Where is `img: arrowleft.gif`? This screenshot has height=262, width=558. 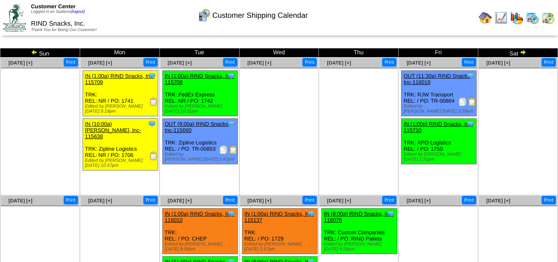
img: arrowleft.gif is located at coordinates (34, 52).